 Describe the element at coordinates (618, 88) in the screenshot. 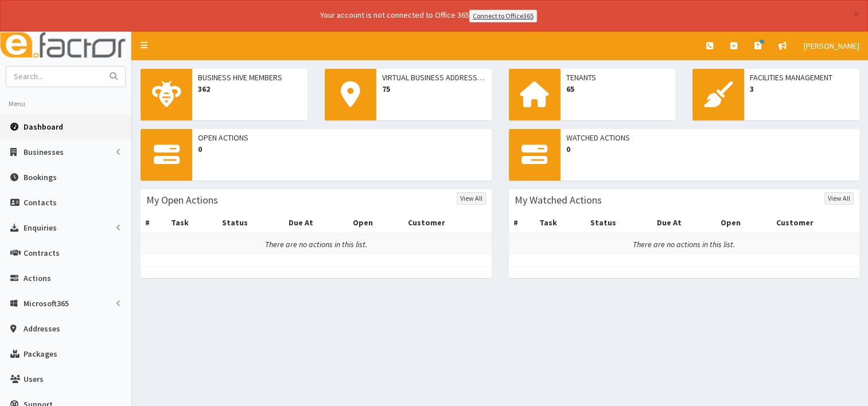

I see `span: 65` at that location.